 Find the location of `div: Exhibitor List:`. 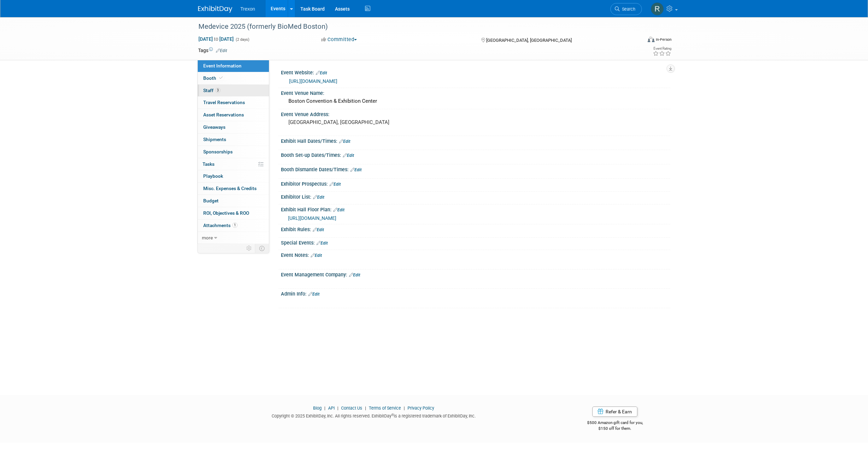

div: Exhibitor List: is located at coordinates (476, 196).